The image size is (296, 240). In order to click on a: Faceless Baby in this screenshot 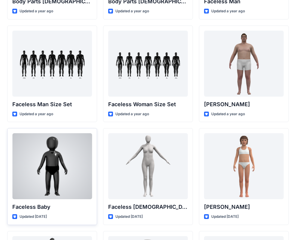, I will do `click(52, 166)`.